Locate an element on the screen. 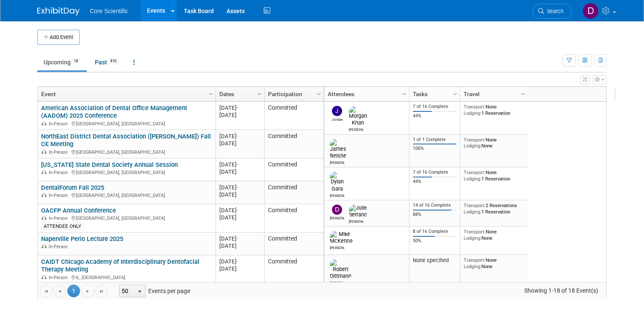 The width and height of the screenshot is (644, 335). span: Go to the next page is located at coordinates (87, 291).